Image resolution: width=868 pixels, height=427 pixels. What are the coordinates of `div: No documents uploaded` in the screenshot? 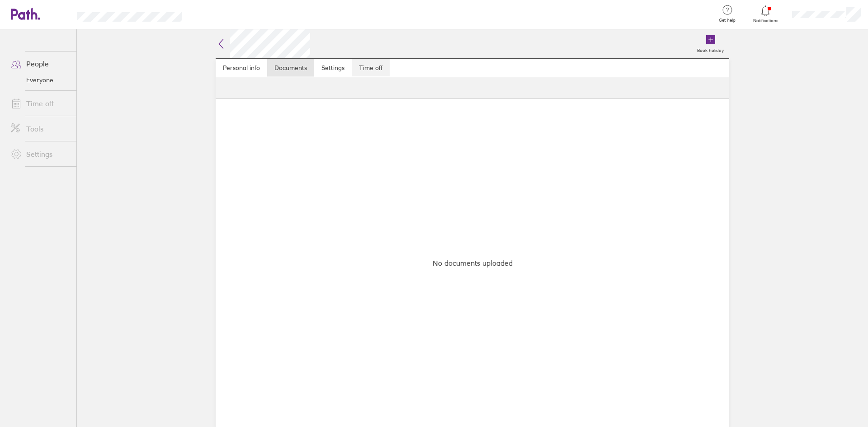 It's located at (472, 263).